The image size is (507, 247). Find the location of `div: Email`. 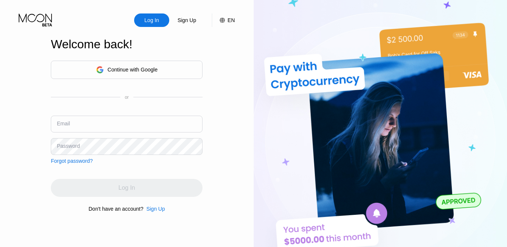

div: Email is located at coordinates (63, 123).